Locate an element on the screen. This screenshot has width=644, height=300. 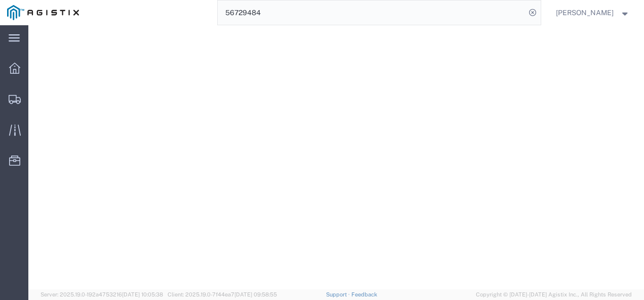
a: Feedback is located at coordinates (364, 295).